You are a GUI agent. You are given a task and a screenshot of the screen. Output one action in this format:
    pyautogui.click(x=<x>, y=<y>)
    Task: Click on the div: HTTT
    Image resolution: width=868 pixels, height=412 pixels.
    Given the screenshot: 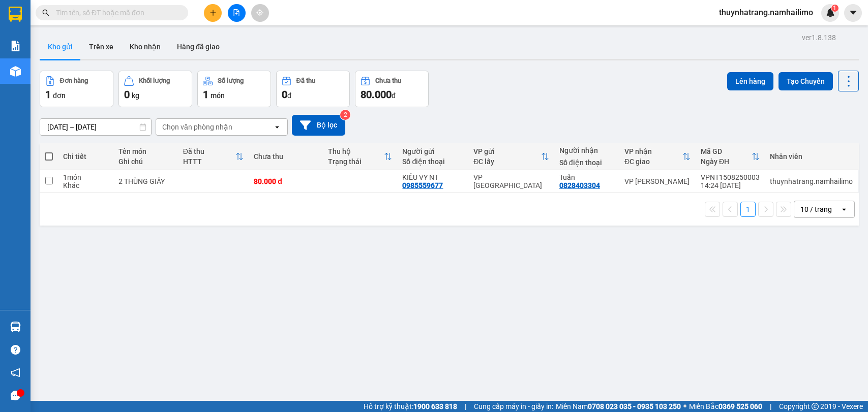 What is the action you would take?
    pyautogui.click(x=210, y=161)
    